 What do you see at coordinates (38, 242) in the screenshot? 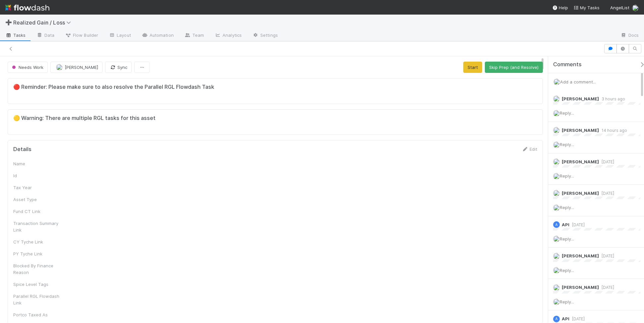
I see `div: CY Tyche Link` at bounding box center [38, 242].